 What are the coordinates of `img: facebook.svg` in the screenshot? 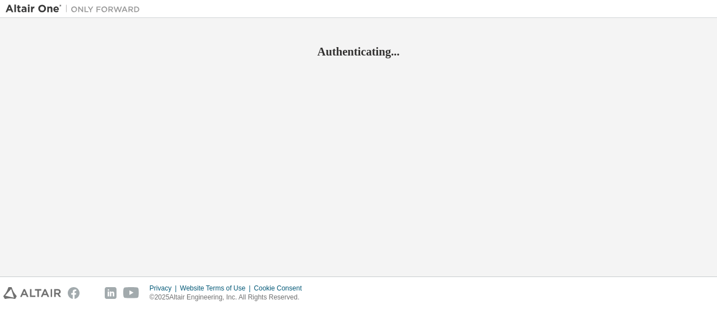 It's located at (73, 292).